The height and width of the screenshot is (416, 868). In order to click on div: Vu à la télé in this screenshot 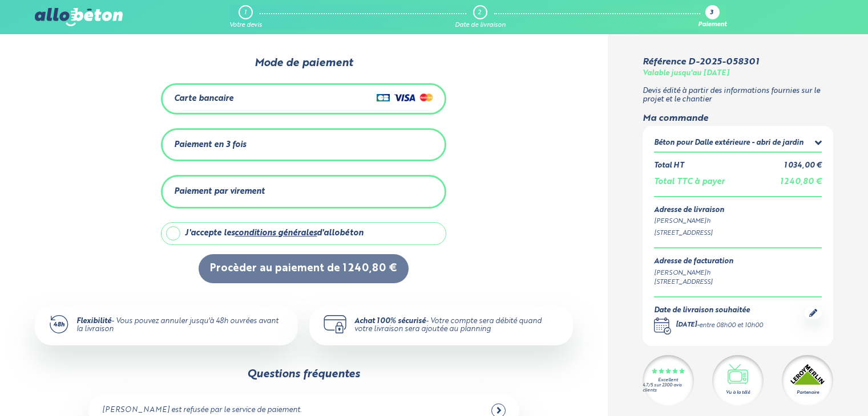, I will do `click(738, 393)`.